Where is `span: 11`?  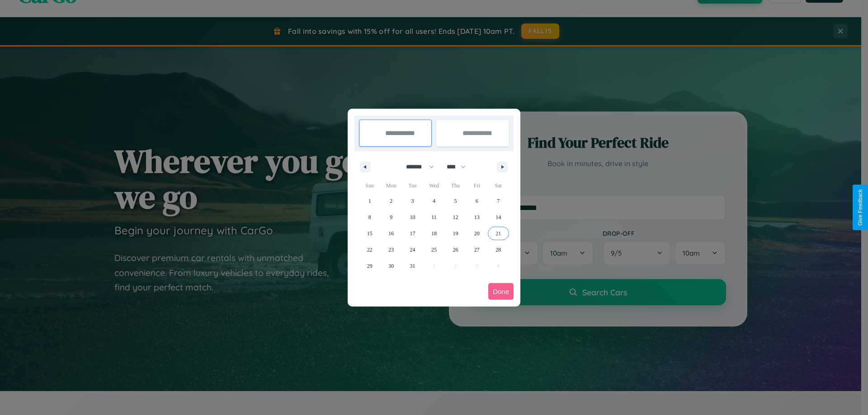
span: 11 is located at coordinates (434, 217).